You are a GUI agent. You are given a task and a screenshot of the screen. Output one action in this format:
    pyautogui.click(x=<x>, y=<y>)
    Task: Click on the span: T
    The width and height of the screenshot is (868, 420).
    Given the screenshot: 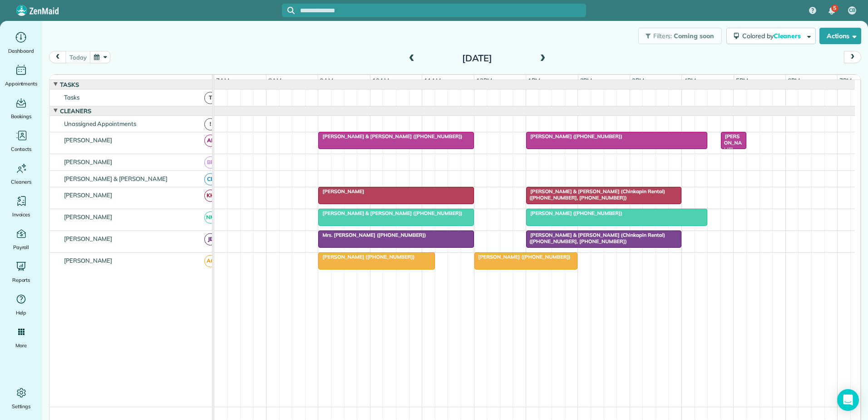 What is the action you would take?
    pyautogui.click(x=210, y=98)
    